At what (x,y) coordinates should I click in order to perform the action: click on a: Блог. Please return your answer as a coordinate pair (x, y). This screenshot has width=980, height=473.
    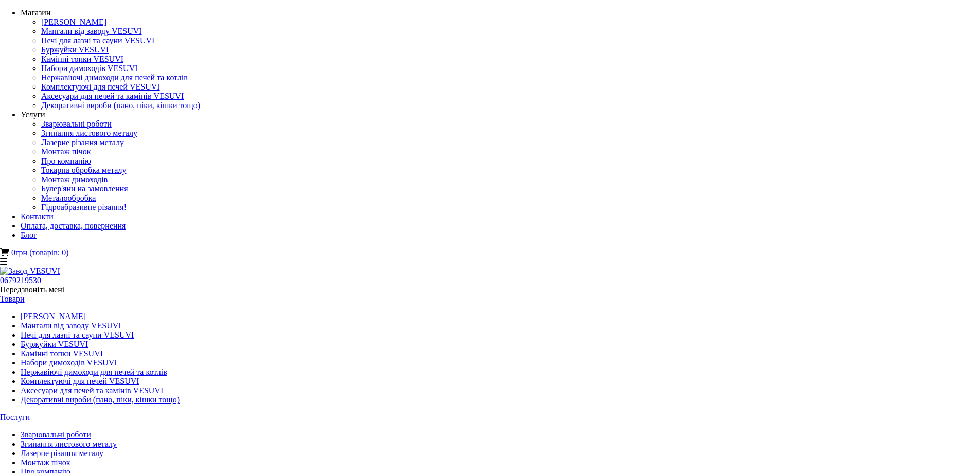
    Looking at the image, I should click on (29, 235).